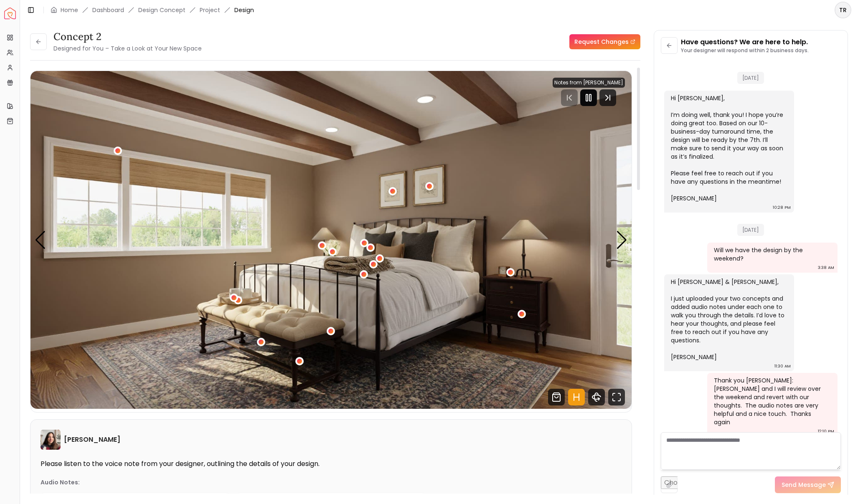 This screenshot has width=858, height=504. What do you see at coordinates (10, 13) in the screenshot?
I see `img: Spacejoy Logo` at bounding box center [10, 13].